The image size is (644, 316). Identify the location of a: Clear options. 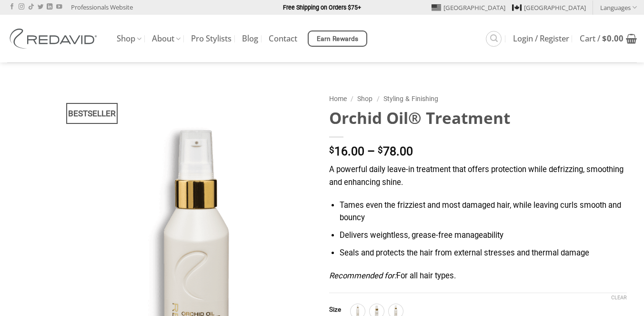
(619, 298).